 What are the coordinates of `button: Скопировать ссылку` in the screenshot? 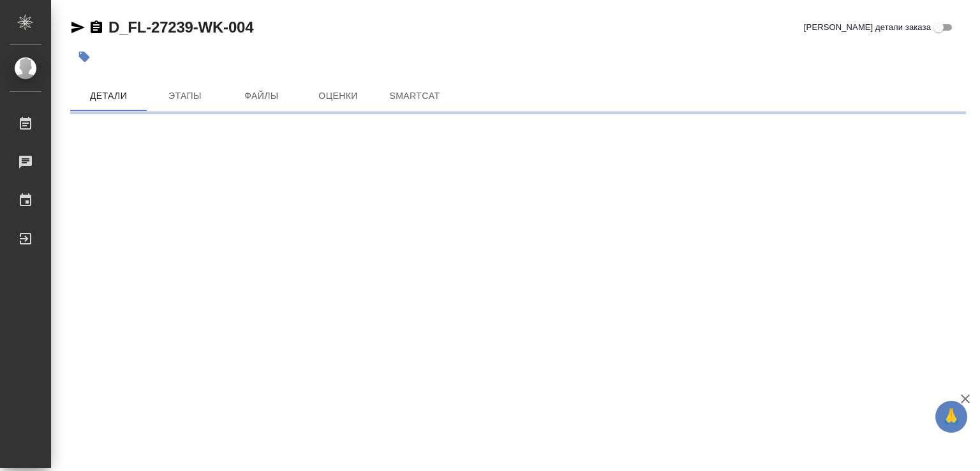 It's located at (96, 28).